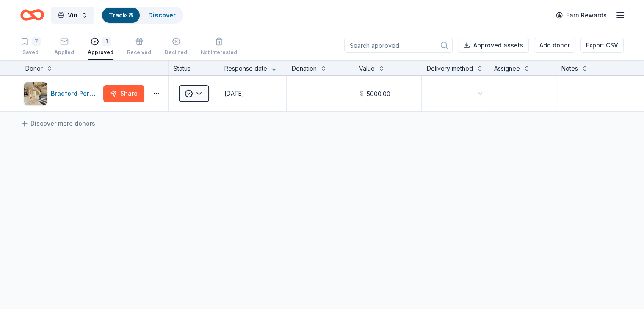  I want to click on div: Received, so click(139, 52).